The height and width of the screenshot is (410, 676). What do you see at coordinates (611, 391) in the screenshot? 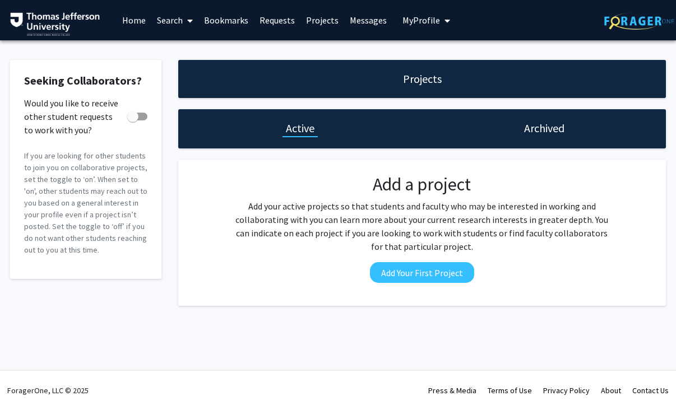
I see `a: About` at bounding box center [611, 391].